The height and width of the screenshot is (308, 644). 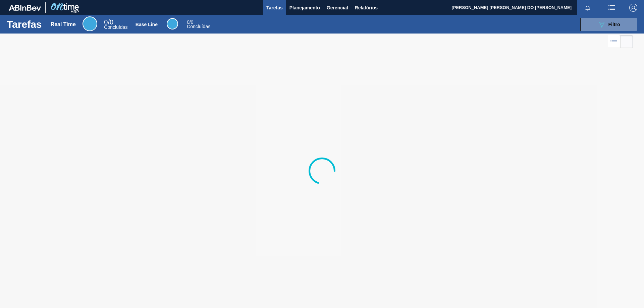 What do you see at coordinates (609, 25) in the screenshot?
I see `button: Filtro` at bounding box center [609, 25].